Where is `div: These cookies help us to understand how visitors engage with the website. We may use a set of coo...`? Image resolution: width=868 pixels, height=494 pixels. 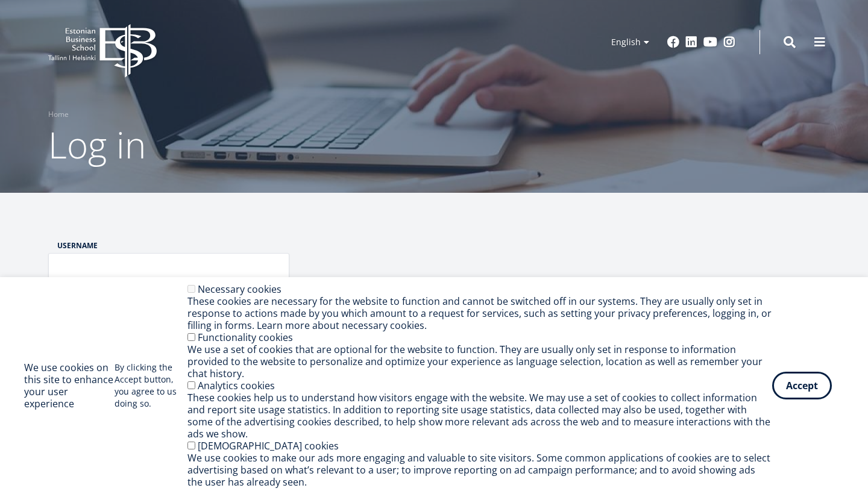
div: These cookies help us to understand how visitors engage with the website. We may use a set of coo... is located at coordinates (480, 416).